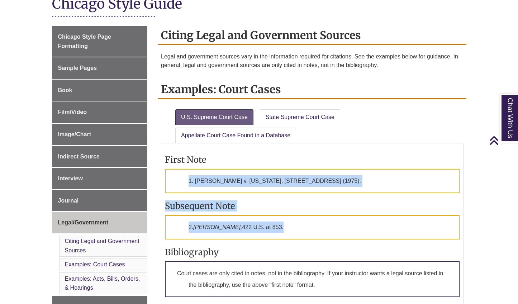 This screenshot has width=518, height=304. Describe the element at coordinates (236, 136) in the screenshot. I see `a: Appellate Court Case Found in a Database` at that location.